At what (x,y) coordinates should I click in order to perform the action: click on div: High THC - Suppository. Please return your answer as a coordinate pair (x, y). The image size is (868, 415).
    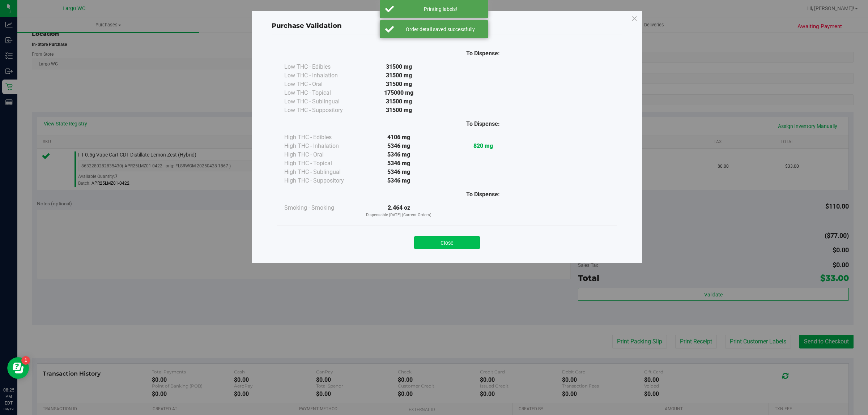
    Looking at the image, I should click on (321, 180).